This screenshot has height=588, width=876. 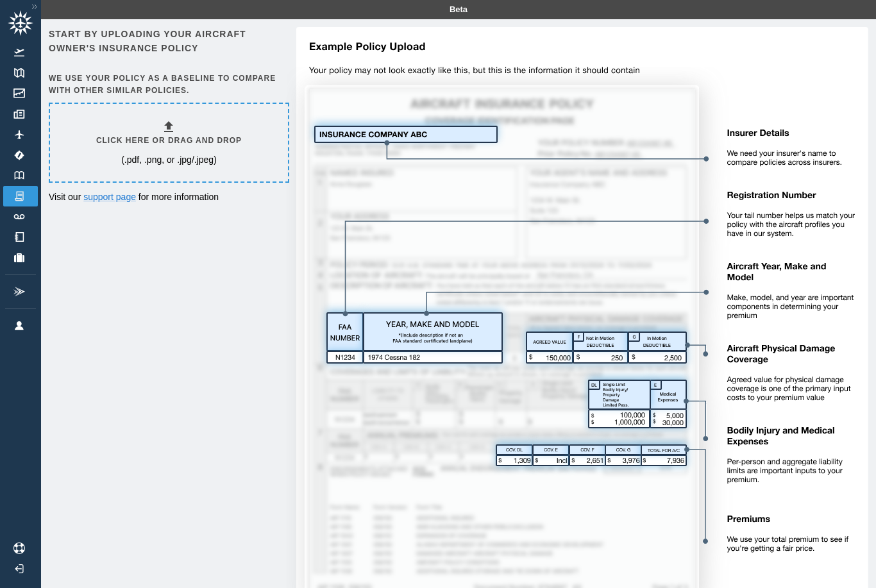 I want to click on h6: Start by uploading your aircraft owner's insurance policy, so click(x=167, y=41).